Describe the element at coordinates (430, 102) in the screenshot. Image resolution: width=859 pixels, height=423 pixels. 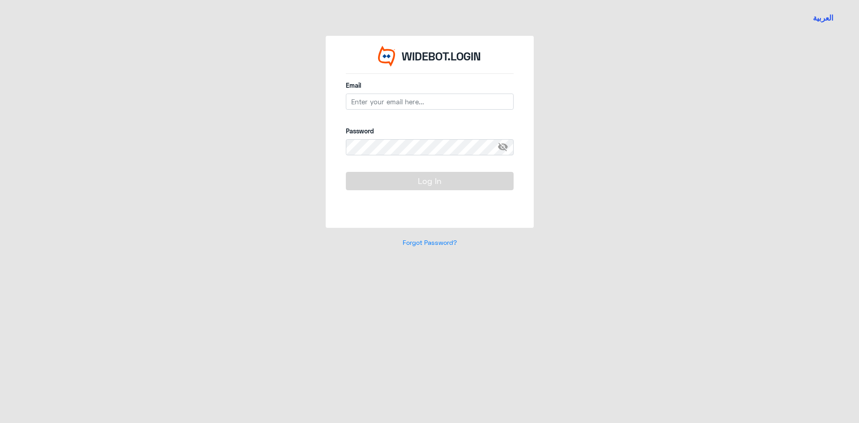
I see `input: Enter your email here...` at that location.